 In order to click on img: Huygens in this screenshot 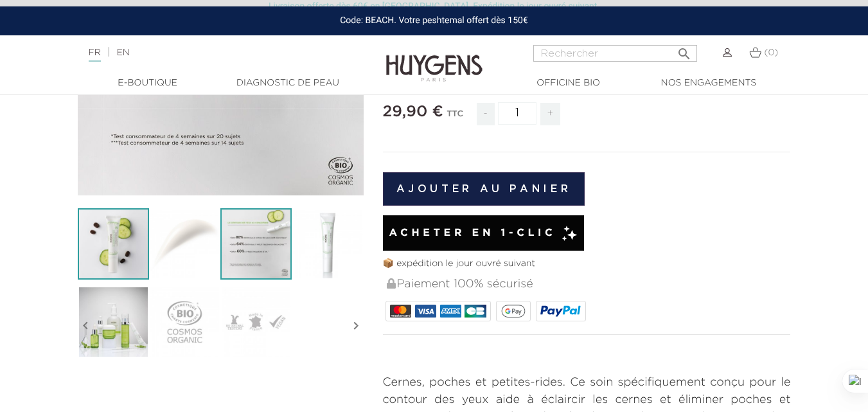, I will do `click(434, 59)`.